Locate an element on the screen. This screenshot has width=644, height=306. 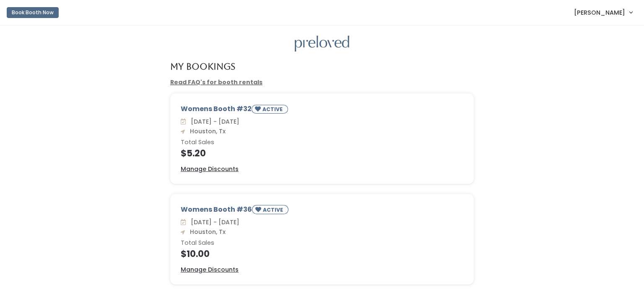
div: Womens Booth #32 is located at coordinates (322, 110).